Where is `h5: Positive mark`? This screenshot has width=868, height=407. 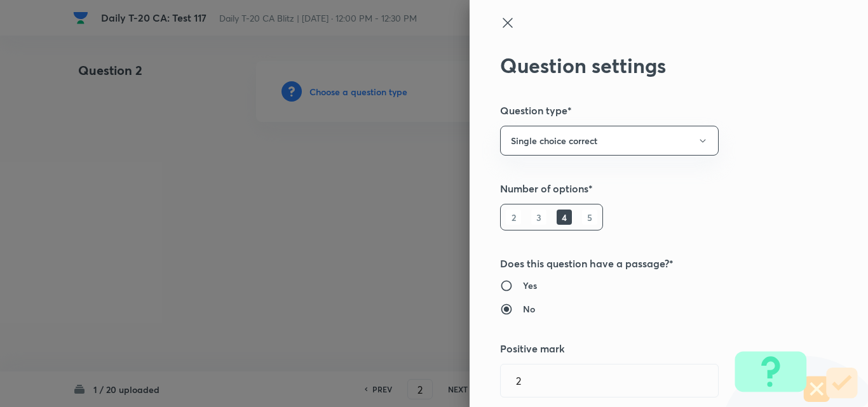 h5: Positive mark is located at coordinates (648, 348).